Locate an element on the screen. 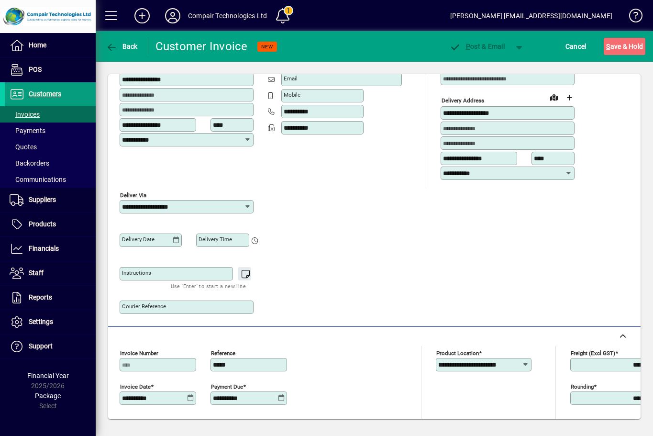 The width and height of the screenshot is (653, 436). a: View on map is located at coordinates (554, 97).